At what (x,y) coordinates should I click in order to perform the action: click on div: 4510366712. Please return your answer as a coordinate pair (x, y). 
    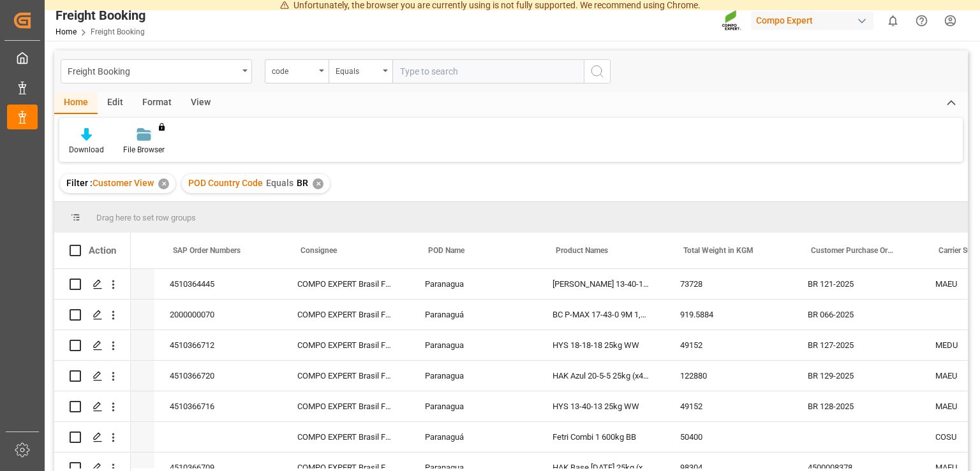
    Looking at the image, I should click on (218, 345).